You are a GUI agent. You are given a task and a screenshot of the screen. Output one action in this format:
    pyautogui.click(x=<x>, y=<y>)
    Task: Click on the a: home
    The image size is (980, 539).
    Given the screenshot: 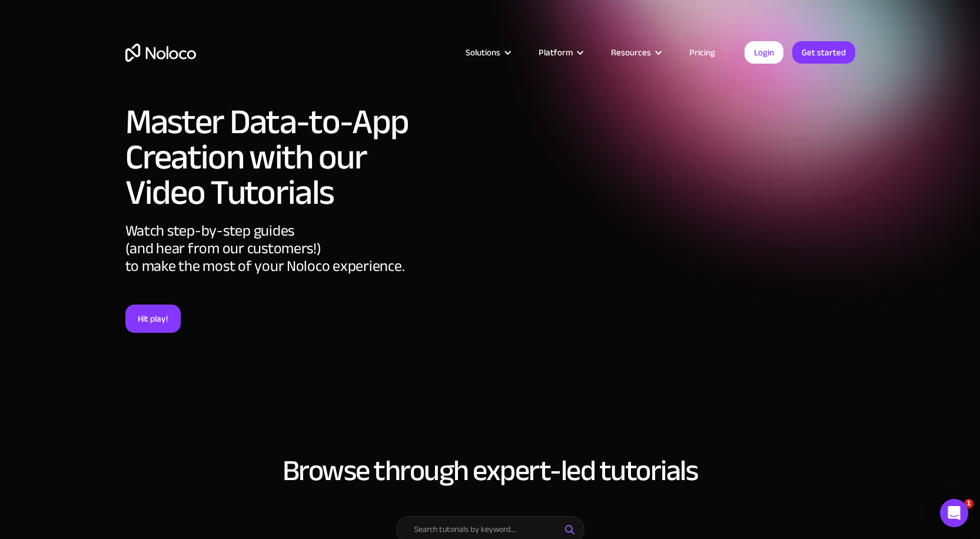 What is the action you would take?
    pyautogui.click(x=161, y=53)
    